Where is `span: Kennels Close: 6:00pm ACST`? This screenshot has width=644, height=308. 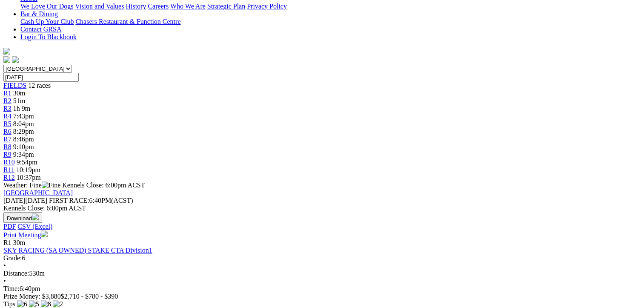
span: Kennels Close: 6:00pm ACST is located at coordinates (103, 185).